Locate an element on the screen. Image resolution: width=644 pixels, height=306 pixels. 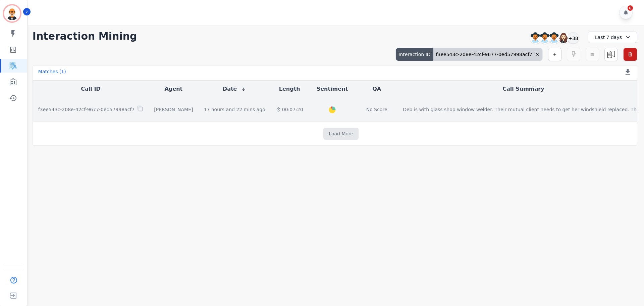
div: 00:07:20 is located at coordinates (290, 110).